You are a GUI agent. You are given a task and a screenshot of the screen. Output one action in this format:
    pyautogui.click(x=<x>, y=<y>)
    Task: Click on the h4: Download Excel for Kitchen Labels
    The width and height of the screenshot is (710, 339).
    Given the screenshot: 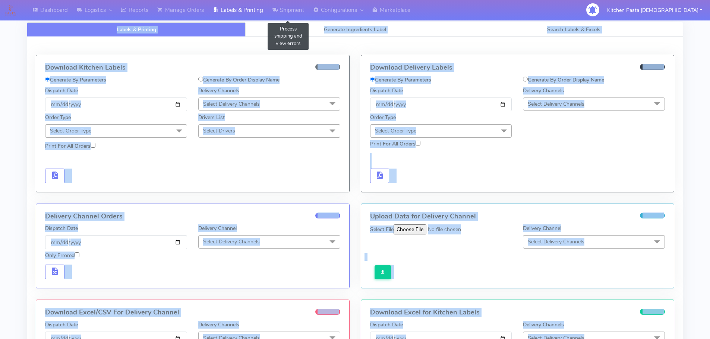 What is the action you would take?
    pyautogui.click(x=517, y=313)
    